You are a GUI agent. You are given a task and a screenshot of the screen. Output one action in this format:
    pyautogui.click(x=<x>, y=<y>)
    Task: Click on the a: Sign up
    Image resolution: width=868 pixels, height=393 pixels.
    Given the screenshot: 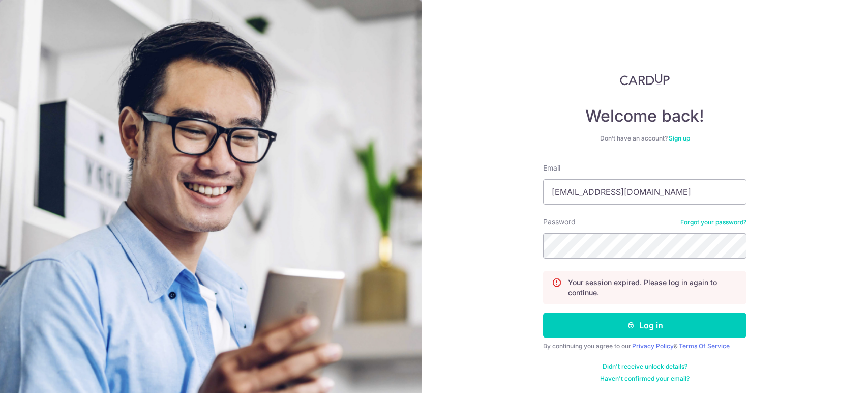 What is the action you would take?
    pyautogui.click(x=679, y=138)
    